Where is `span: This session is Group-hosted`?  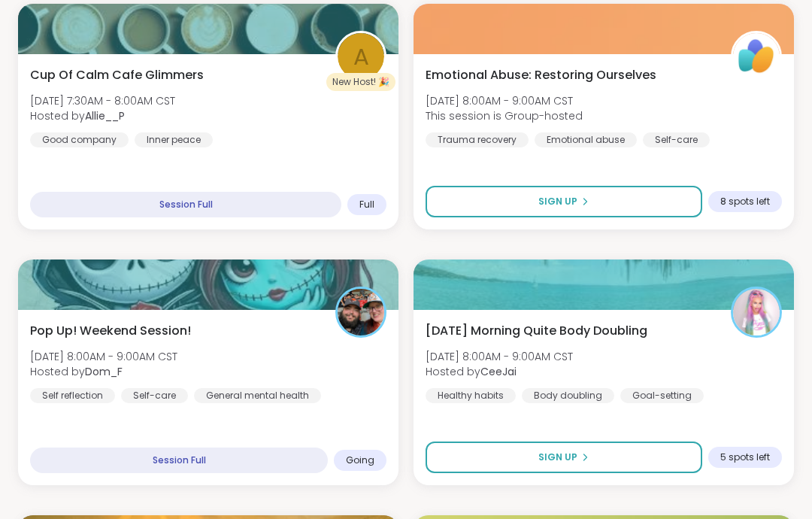
span: This session is Group-hosted is located at coordinates (504, 116).